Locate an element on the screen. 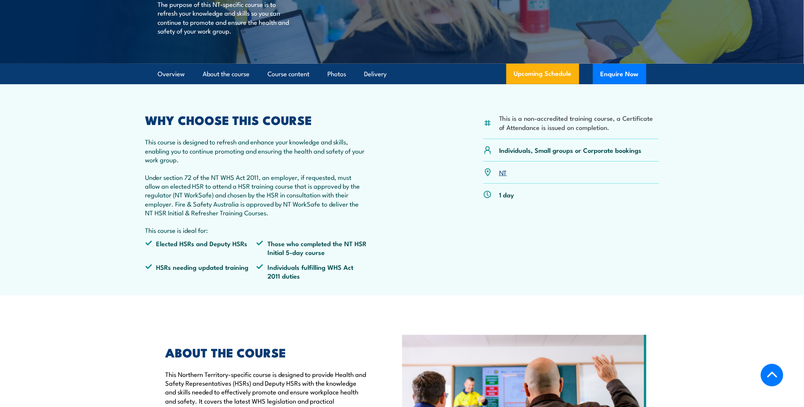 This screenshot has width=804, height=407. p: Under section 72 of the NT WHS Act 2011, an employer, if requested, must allow an elected HSR to ... is located at coordinates (257, 195).